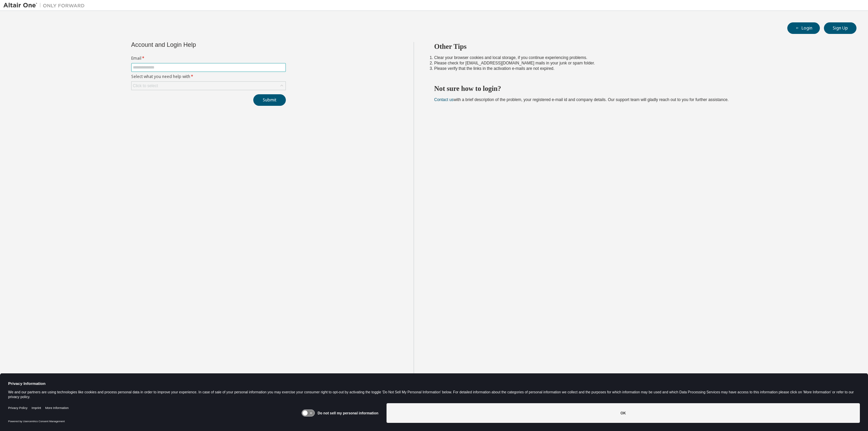  Describe the element at coordinates (269, 100) in the screenshot. I see `button: Submit` at that location.